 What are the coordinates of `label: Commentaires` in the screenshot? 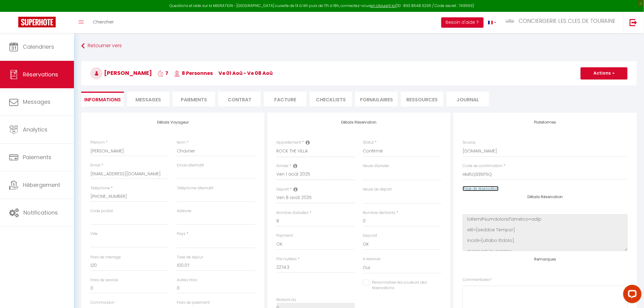 It's located at (477, 280).